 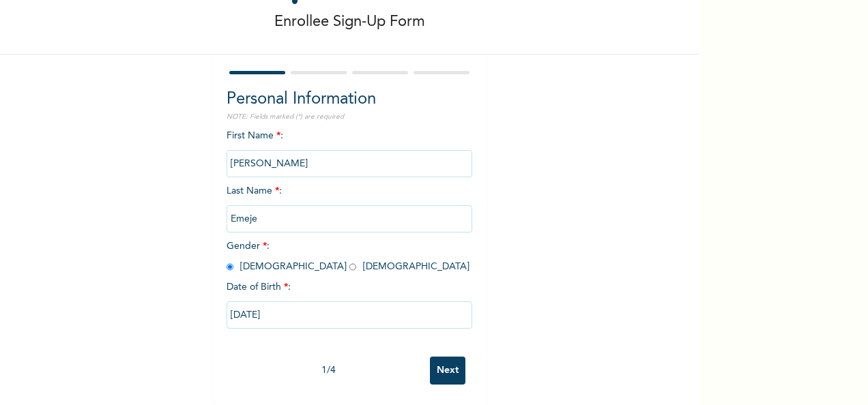 I want to click on p: NOTE: Fields marked (*) are required, so click(x=349, y=117).